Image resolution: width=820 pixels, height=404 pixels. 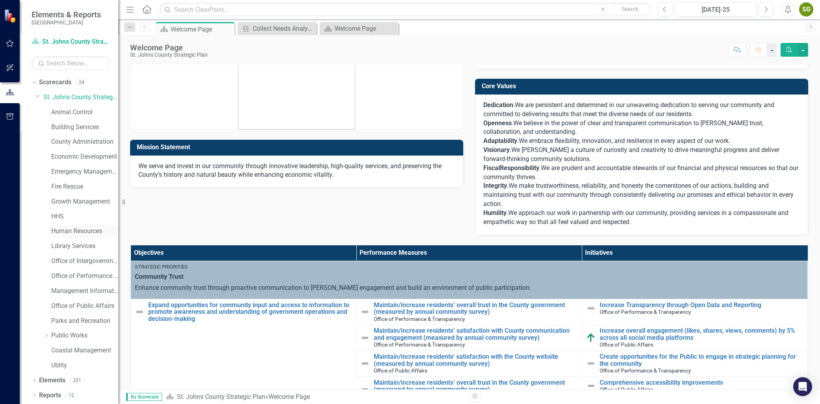 I want to click on a: Parks and Recreation, so click(x=85, y=321).